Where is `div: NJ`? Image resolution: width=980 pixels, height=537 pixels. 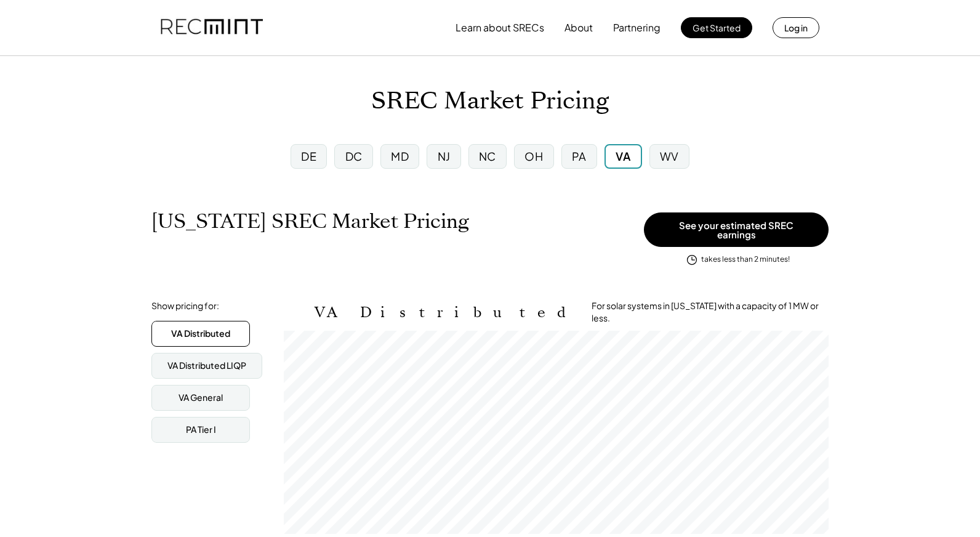
div: NJ is located at coordinates (444, 155).